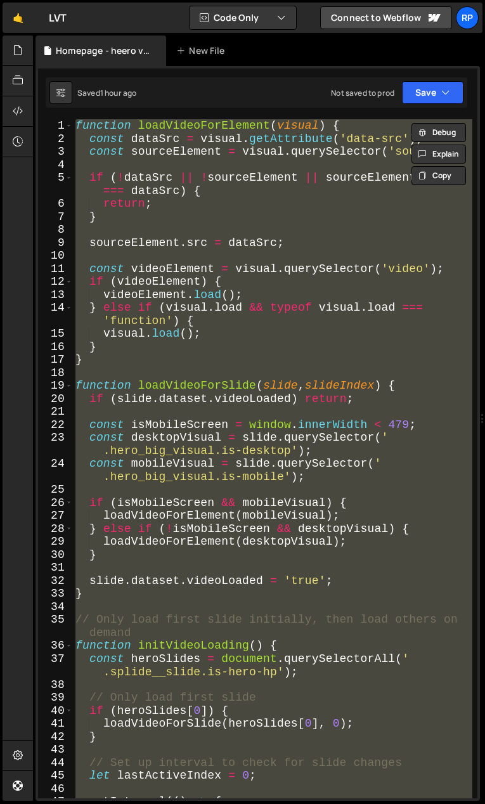 This screenshot has width=485, height=804. I want to click on div: 30, so click(55, 555).